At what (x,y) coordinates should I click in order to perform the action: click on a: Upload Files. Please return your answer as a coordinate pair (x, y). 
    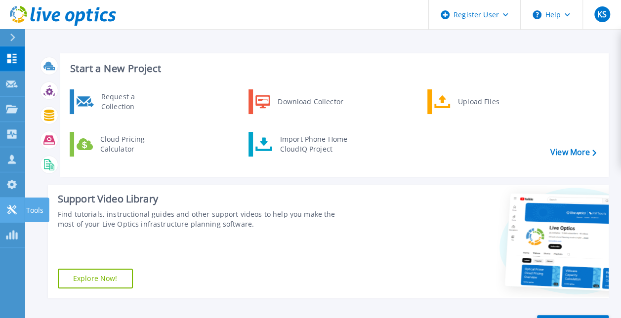
    Looking at the image, I should click on (478, 102).